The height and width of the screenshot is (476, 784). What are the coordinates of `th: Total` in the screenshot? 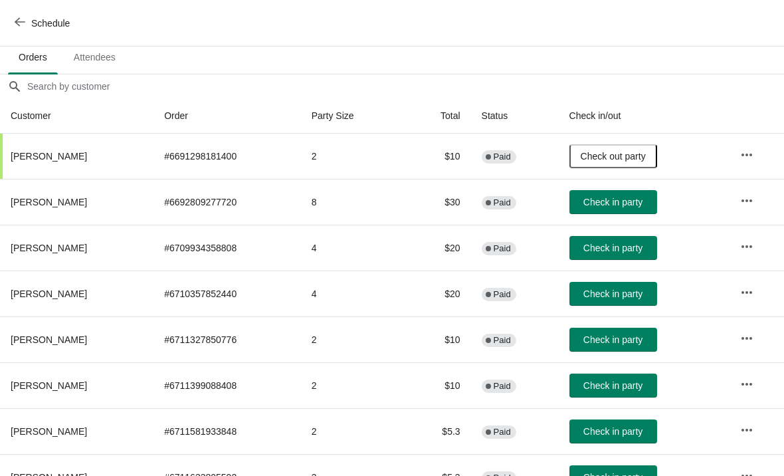 It's located at (435, 116).